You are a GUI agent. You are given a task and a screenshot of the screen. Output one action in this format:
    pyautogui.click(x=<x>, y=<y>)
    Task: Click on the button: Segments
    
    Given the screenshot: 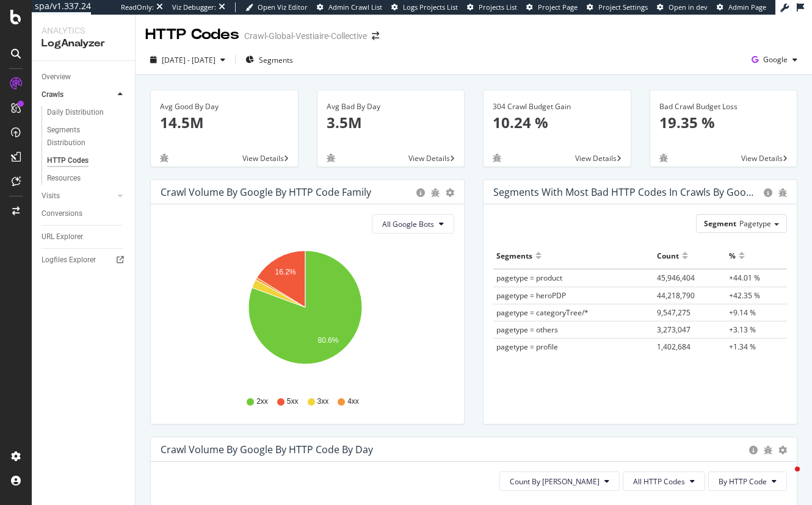 What is the action you would take?
    pyautogui.click(x=269, y=60)
    